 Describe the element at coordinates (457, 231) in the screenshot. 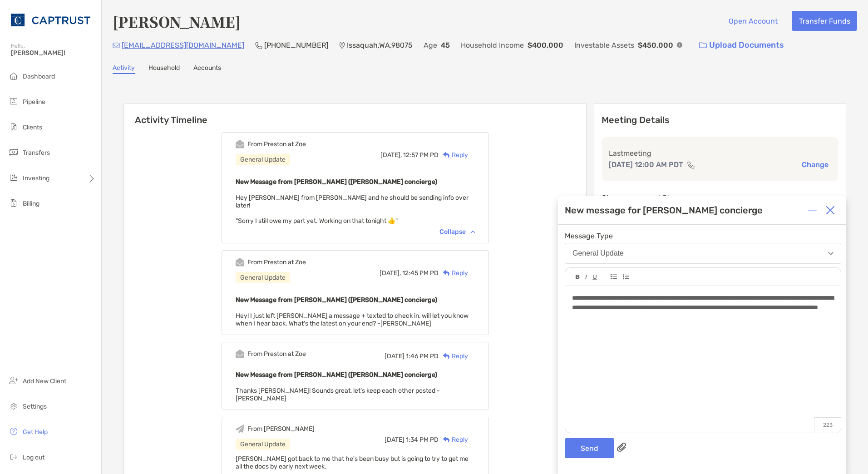

I see `div: Collapse` at that location.